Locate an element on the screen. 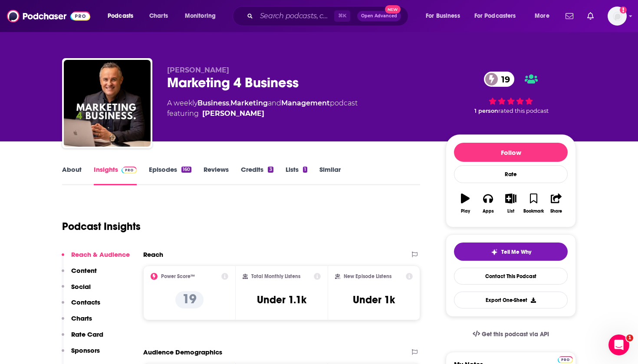 This screenshot has height=364, width=638. svg: Add a profile image is located at coordinates (623, 10).